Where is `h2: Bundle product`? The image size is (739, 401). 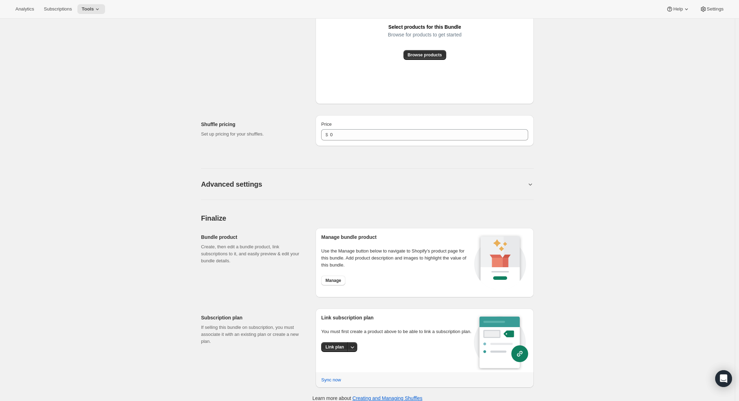 h2: Bundle product is located at coordinates (253, 237).